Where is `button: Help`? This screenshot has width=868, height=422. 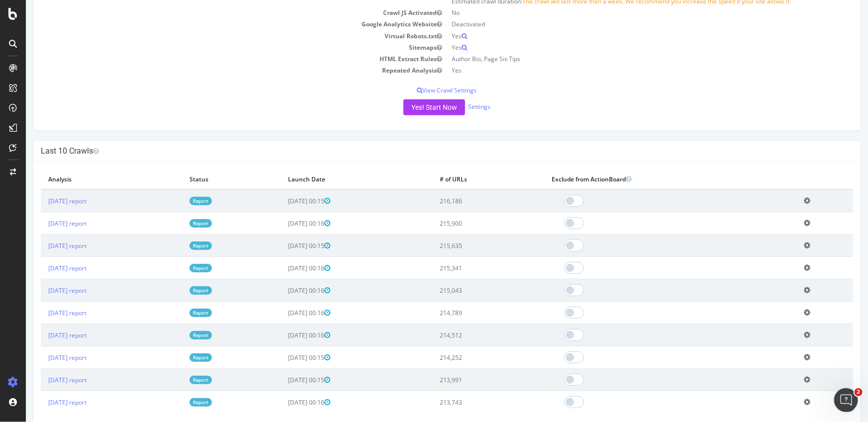
button: Help is located at coordinates (166, 330).